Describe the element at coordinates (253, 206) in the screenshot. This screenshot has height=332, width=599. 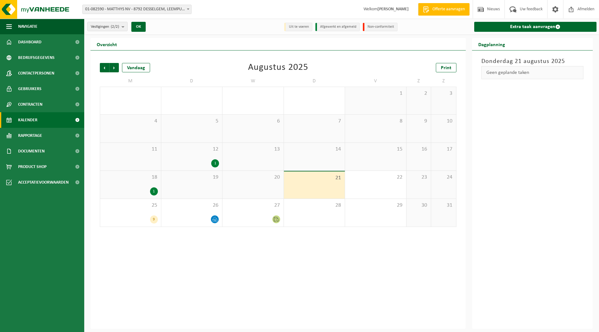
I see `span: 27` at that location.